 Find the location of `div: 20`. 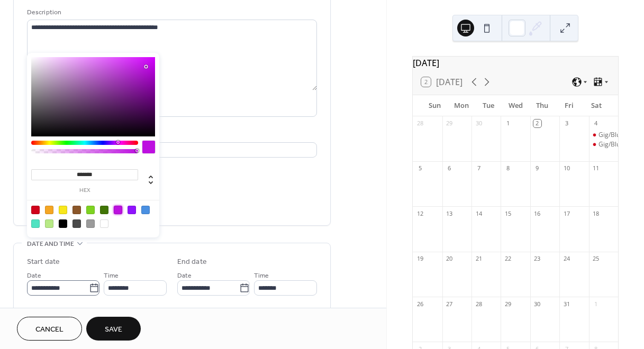

div: 20 is located at coordinates (449, 259).